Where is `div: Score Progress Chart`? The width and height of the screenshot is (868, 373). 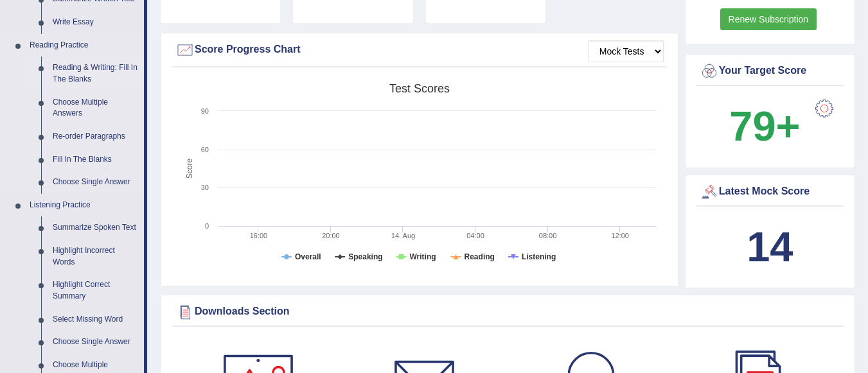
div: Score Progress Chart is located at coordinates (420, 50).